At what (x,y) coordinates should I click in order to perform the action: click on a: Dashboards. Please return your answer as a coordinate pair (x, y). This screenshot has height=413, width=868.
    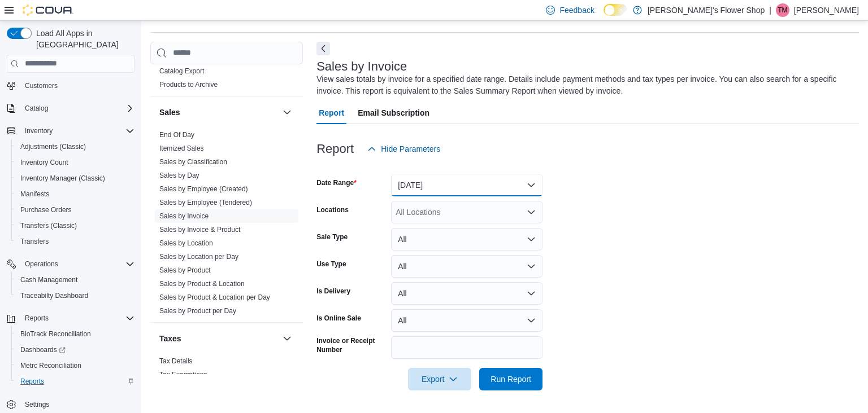
    Looking at the image, I should click on (75, 350).